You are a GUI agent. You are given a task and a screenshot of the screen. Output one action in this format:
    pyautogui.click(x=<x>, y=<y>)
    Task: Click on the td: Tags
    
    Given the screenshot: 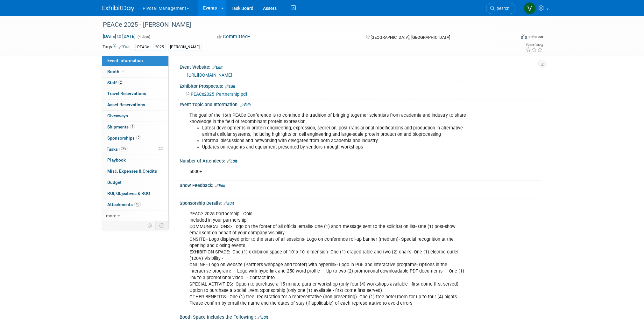 What is the action you would take?
    pyautogui.click(x=116, y=47)
    